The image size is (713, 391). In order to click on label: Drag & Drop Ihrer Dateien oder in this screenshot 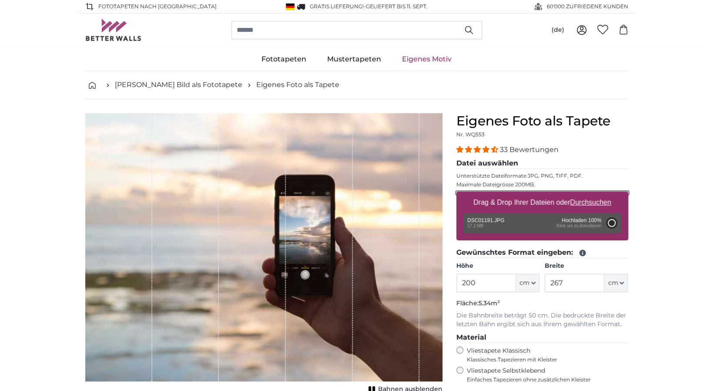, I will do `click(542, 202)`.